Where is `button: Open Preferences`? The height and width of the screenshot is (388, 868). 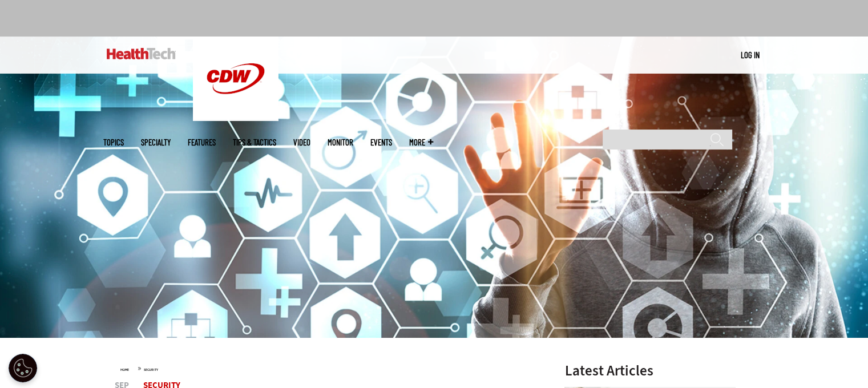 button: Open Preferences is located at coordinates (22, 368).